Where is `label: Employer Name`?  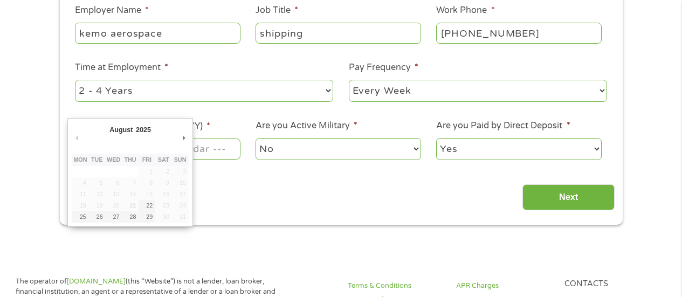 label: Employer Name is located at coordinates (112, 10).